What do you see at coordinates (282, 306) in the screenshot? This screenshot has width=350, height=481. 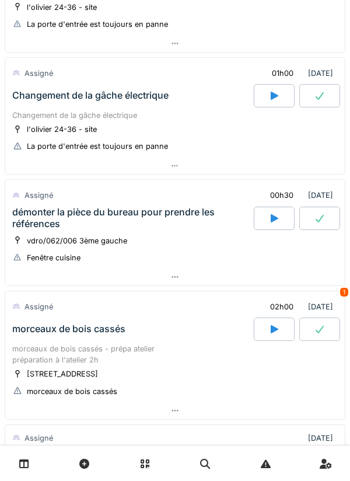 I see `div: 02h00` at bounding box center [282, 306].